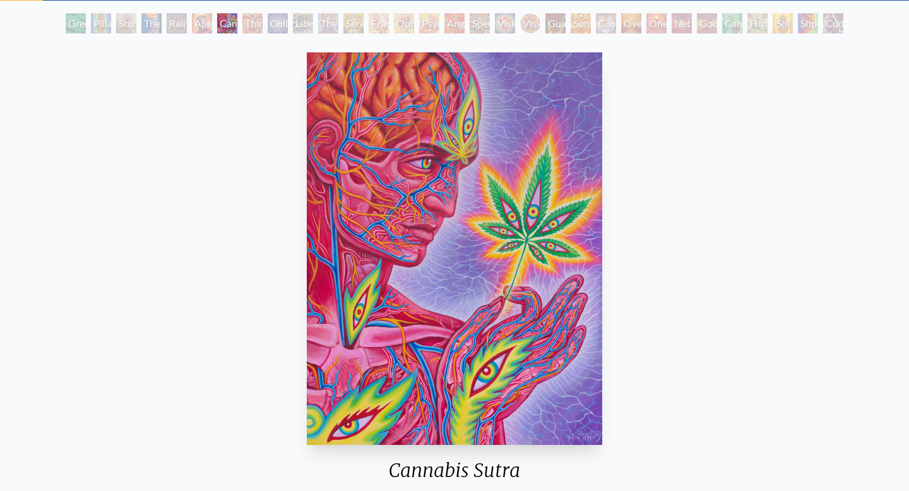 This screenshot has width=909, height=491. I want to click on div: Angel Skin, so click(454, 23).